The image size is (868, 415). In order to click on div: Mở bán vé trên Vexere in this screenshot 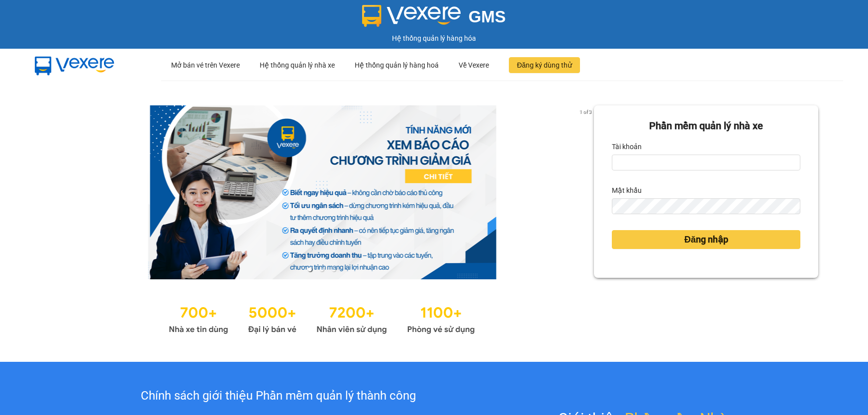, I will do `click(205, 65)`.